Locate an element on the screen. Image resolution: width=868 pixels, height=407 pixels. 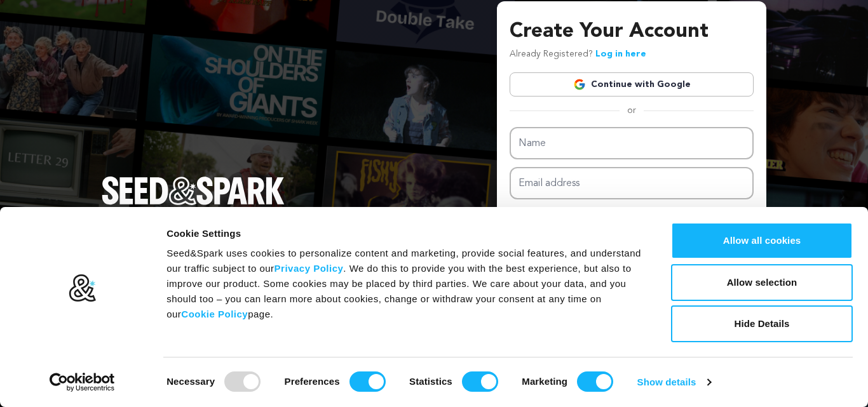
h3: Create Your Account is located at coordinates (632, 32).